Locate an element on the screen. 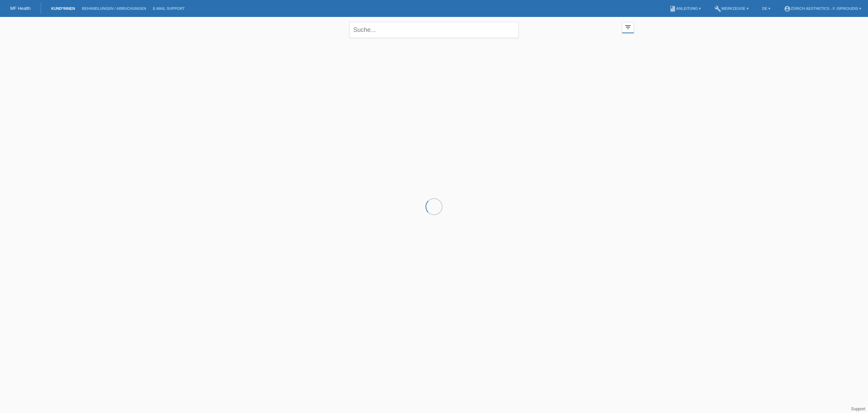  a: Behandlungen / Abbuchungen is located at coordinates (114, 8).